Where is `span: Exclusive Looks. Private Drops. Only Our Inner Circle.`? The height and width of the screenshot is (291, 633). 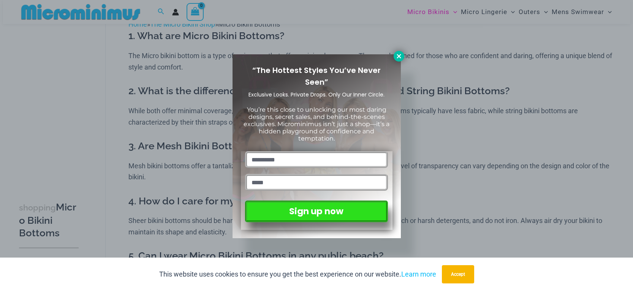 span: Exclusive Looks. Private Drops. Only Our Inner Circle. is located at coordinates (316, 95).